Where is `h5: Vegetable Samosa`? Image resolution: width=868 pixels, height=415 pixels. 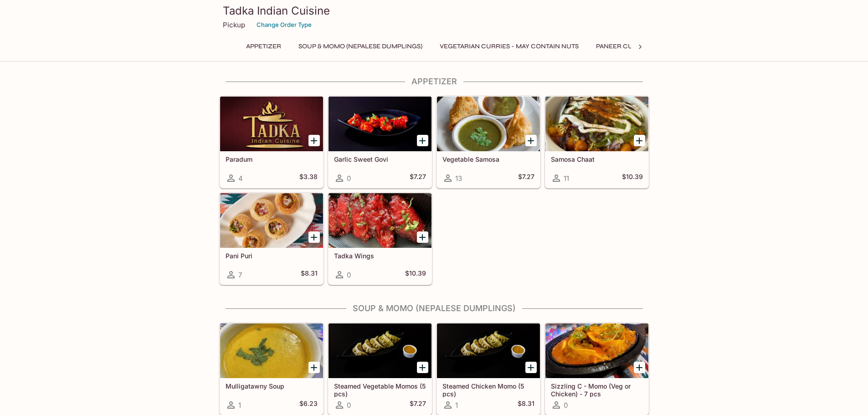
h5: Vegetable Samosa is located at coordinates (488, 159).